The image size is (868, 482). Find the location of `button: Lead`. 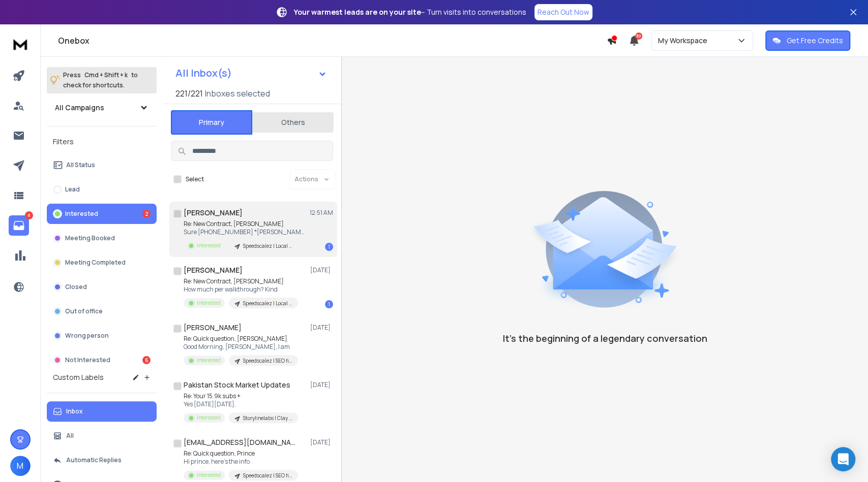

button: Lead is located at coordinates (102, 190).